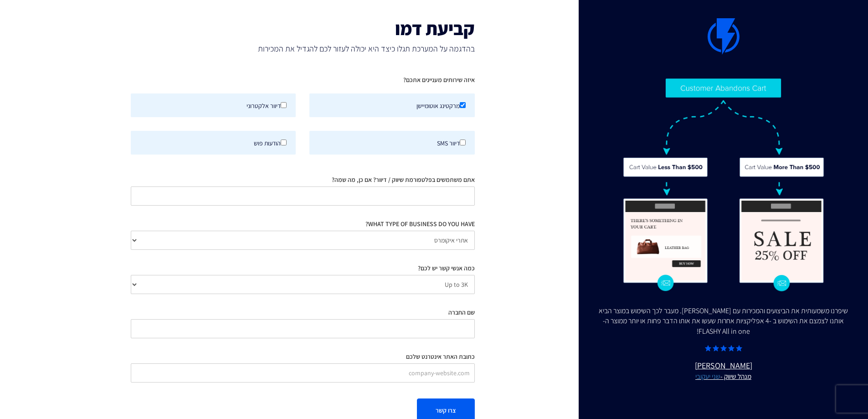 The width and height of the screenshot is (868, 419). Describe the element at coordinates (392, 105) in the screenshot. I see `label: מרקטינג אוטומיישן` at that location.